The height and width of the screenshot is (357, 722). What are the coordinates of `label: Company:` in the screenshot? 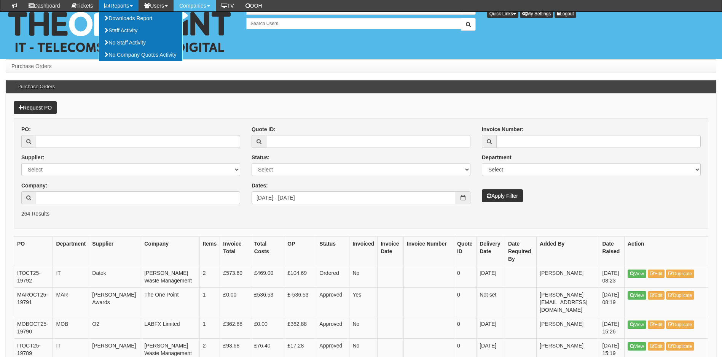 It's located at (34, 186).